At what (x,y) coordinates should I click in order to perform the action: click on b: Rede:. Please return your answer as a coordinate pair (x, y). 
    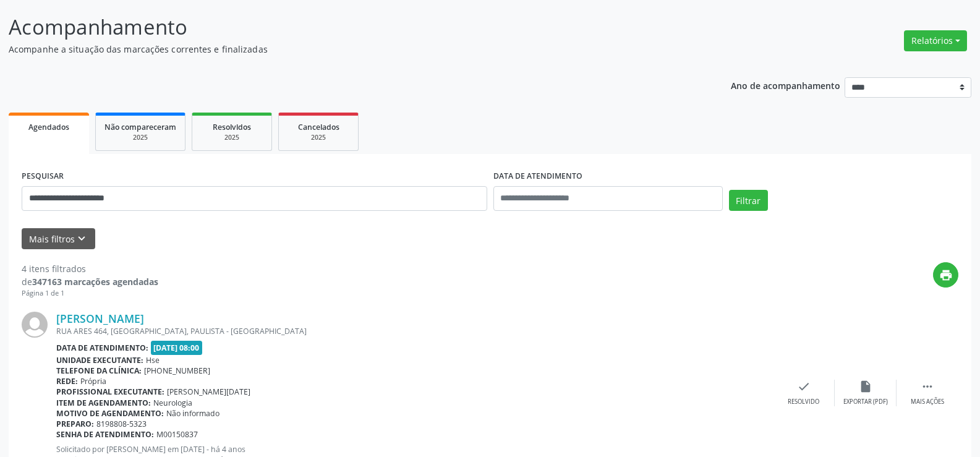
    Looking at the image, I should click on (67, 381).